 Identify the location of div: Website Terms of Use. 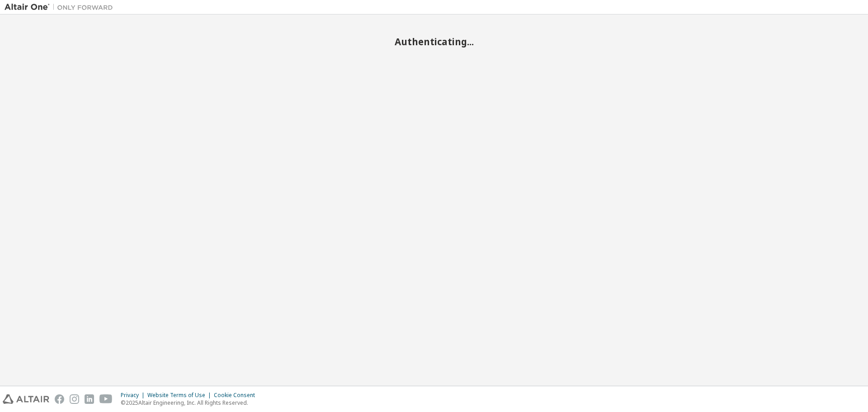
(180, 395).